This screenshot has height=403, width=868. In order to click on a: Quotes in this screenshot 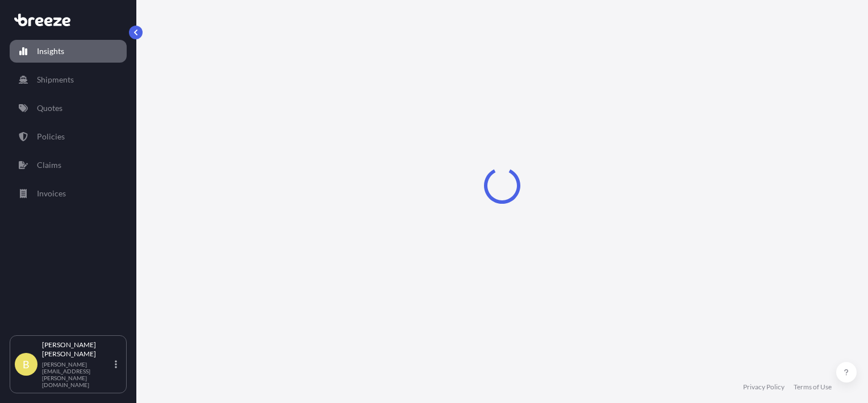, I will do `click(68, 108)`.